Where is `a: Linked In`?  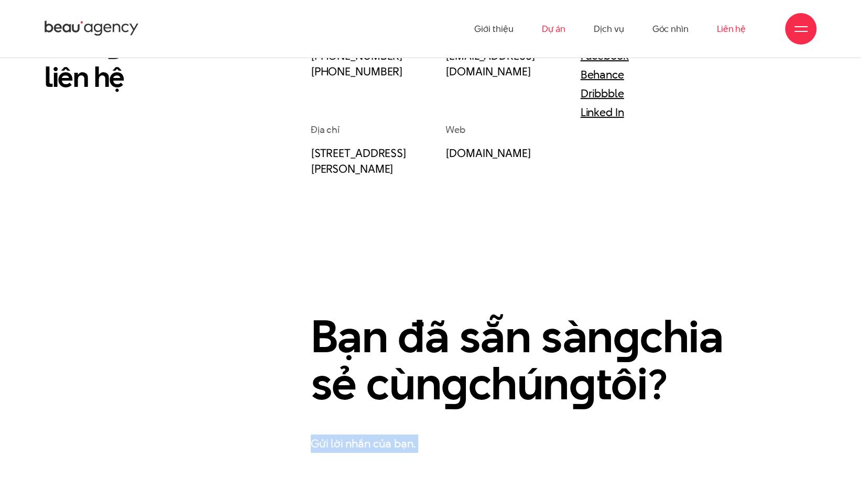
a: Linked In is located at coordinates (601, 112).